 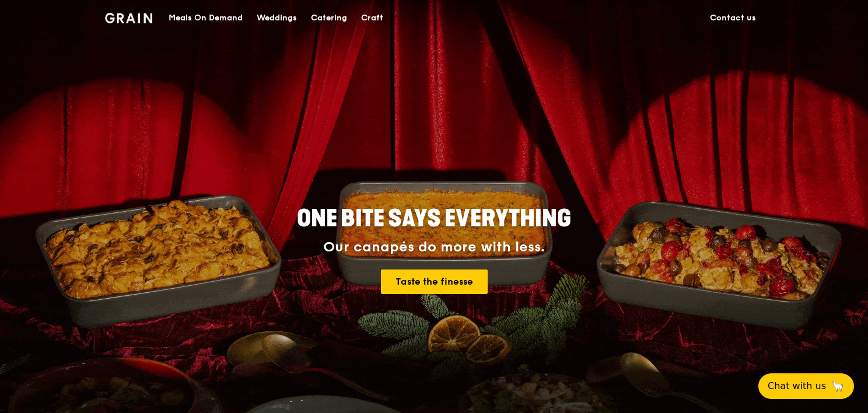 I want to click on a: Contact us, so click(x=733, y=18).